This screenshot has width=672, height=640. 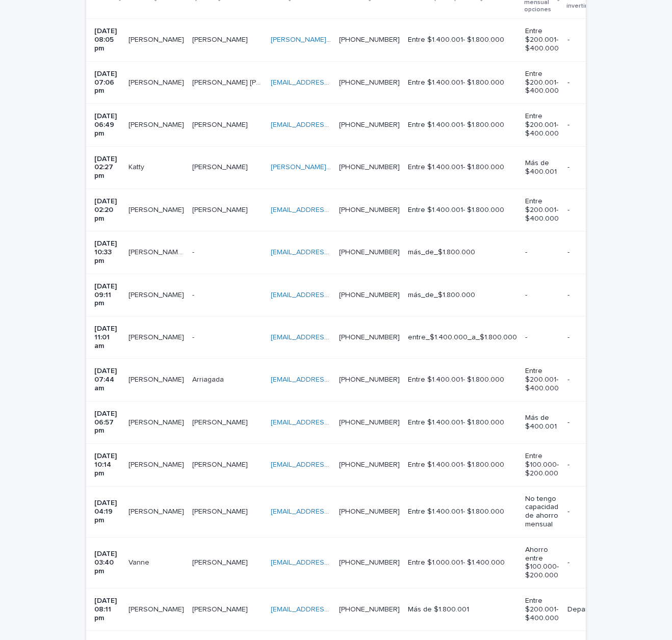 I want to click on p: Katty, so click(x=137, y=166).